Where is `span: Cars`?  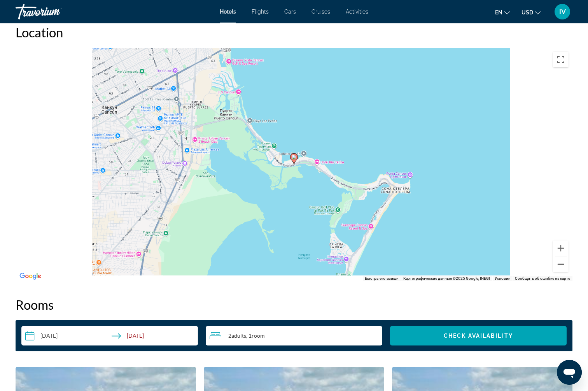 span: Cars is located at coordinates (290, 12).